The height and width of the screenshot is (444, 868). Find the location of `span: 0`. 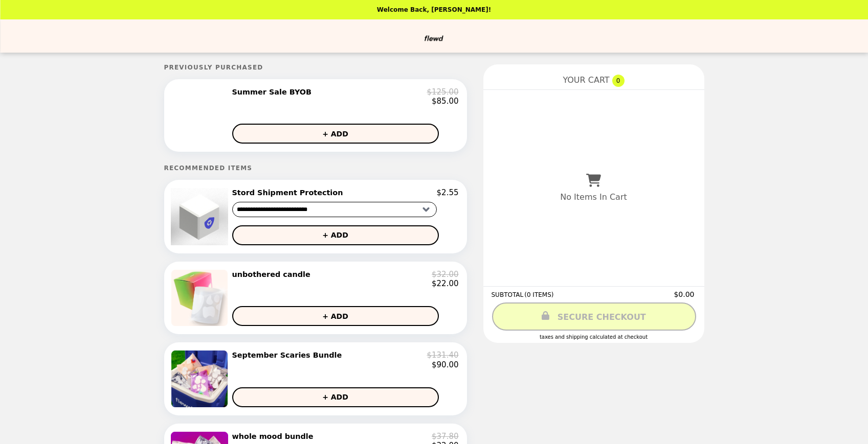

span: 0 is located at coordinates (618, 81).